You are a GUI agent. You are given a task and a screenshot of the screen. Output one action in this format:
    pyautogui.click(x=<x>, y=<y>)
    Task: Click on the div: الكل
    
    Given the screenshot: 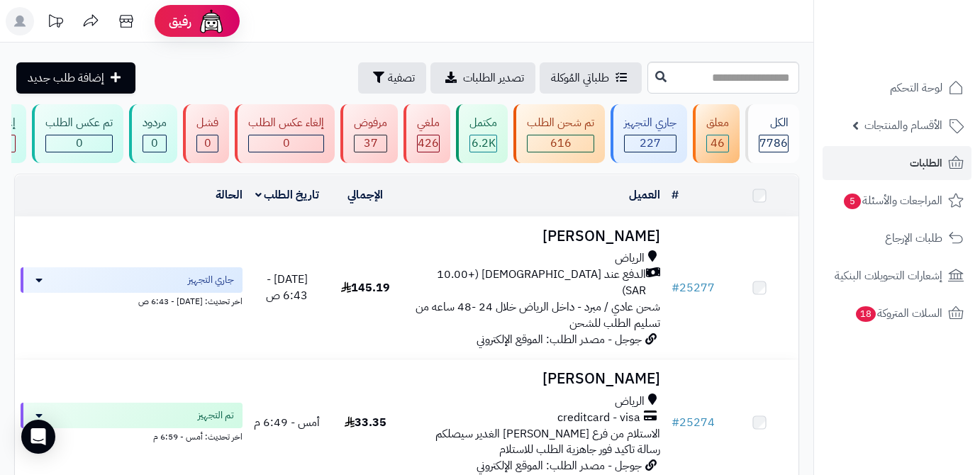 What is the action you would take?
    pyautogui.click(x=773, y=123)
    